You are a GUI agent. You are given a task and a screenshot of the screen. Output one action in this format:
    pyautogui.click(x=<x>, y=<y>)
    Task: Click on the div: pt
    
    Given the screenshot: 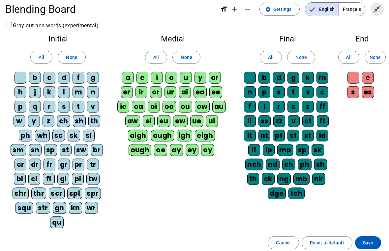 What is the action you would take?
    pyautogui.click(x=279, y=136)
    